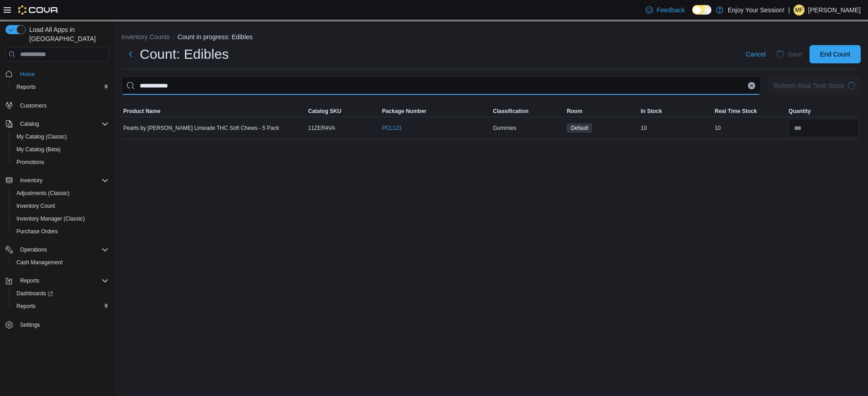 The height and width of the screenshot is (396, 868). Describe the element at coordinates (61, 294) in the screenshot. I see `a: Dashboards` at that location.